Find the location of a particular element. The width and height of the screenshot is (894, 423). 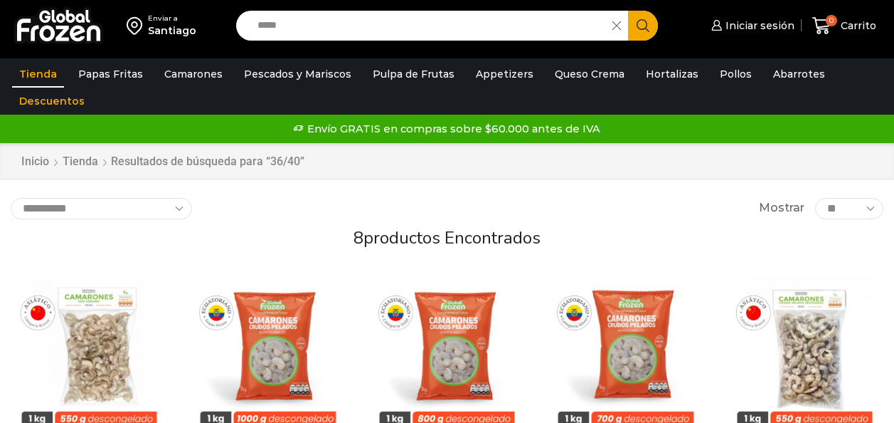

a: 0 Carrito is located at coordinates (845, 26).